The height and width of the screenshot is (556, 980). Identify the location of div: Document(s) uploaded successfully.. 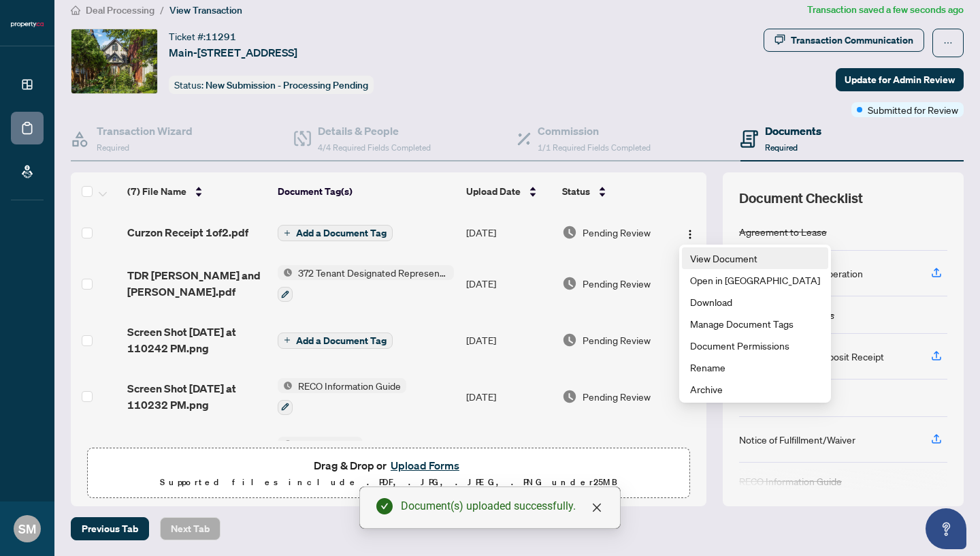
(503, 506).